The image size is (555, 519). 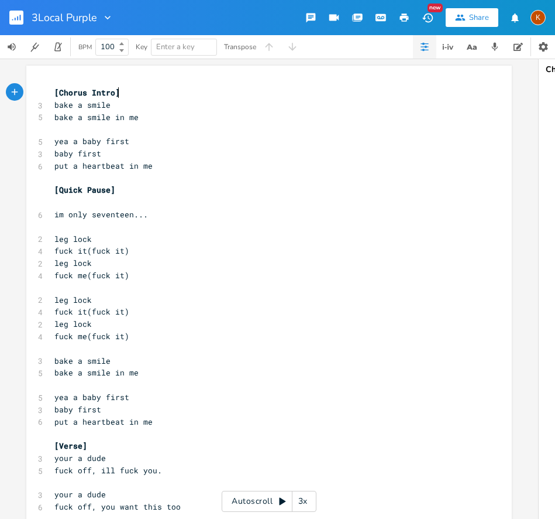 I want to click on span: fuck off, ill fuck you., so click(x=108, y=470).